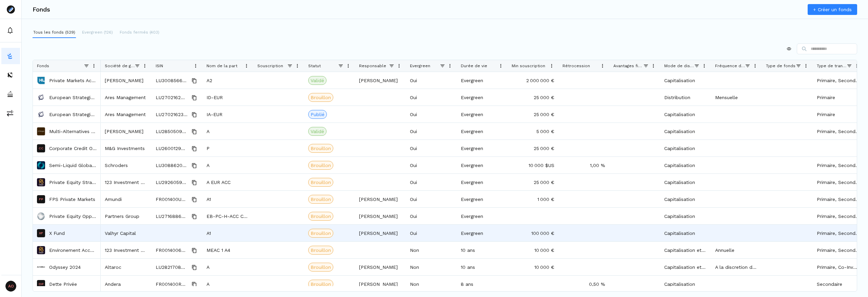 Image resolution: width=868 pixels, height=297 pixels. Describe the element at coordinates (171, 199) in the screenshot. I see `span: FR001400UU79` at that location.